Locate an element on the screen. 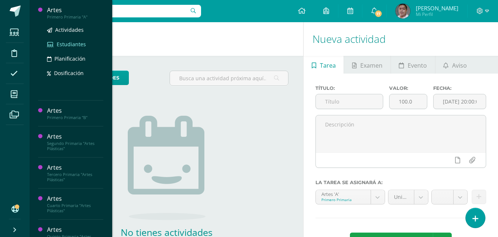  a: ArtesCuarto Primaria "Artes Plásticas" is located at coordinates (75, 204).